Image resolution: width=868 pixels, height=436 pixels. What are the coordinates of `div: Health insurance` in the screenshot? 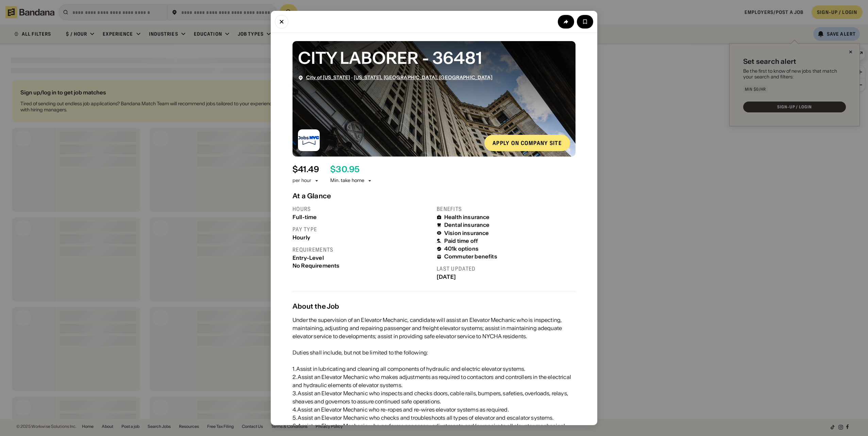 It's located at (467, 218).